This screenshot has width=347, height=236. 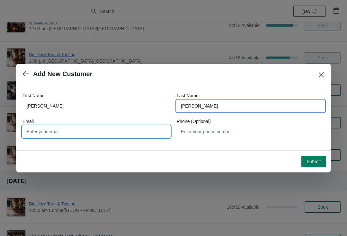 What do you see at coordinates (314, 162) in the screenshot?
I see `button: Submit` at bounding box center [314, 162].